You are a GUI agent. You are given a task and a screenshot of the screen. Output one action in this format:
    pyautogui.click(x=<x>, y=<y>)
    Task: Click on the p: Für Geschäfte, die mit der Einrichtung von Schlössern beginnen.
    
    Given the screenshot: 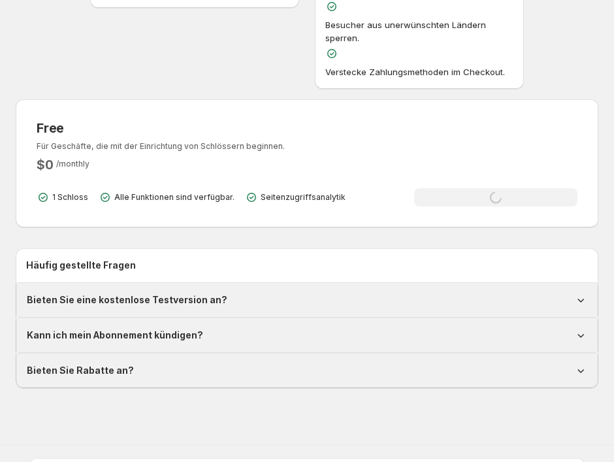 What is the action you would take?
    pyautogui.click(x=161, y=146)
    